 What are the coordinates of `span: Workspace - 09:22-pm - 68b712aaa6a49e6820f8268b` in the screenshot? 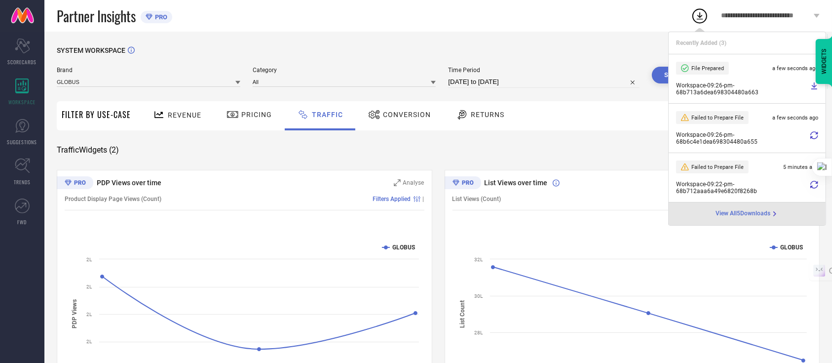 It's located at (742, 188).